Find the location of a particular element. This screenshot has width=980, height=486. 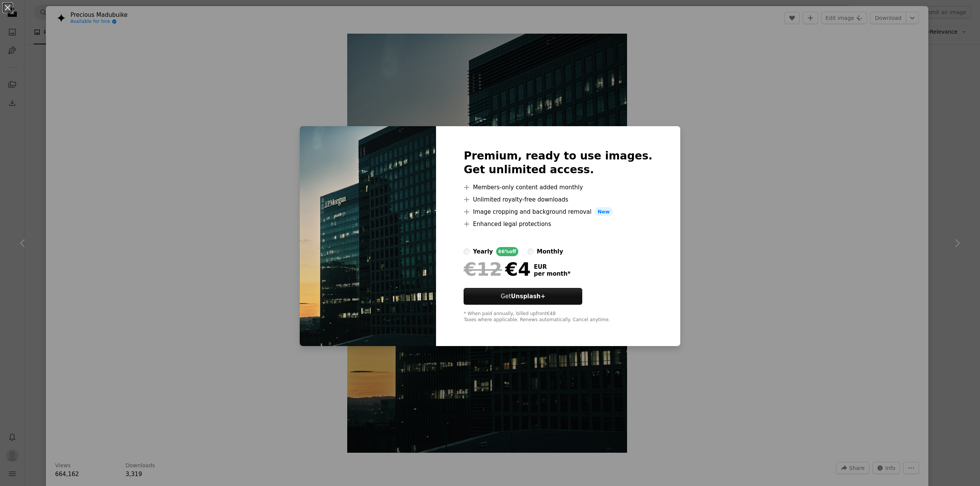

div: yearly is located at coordinates (483, 252).